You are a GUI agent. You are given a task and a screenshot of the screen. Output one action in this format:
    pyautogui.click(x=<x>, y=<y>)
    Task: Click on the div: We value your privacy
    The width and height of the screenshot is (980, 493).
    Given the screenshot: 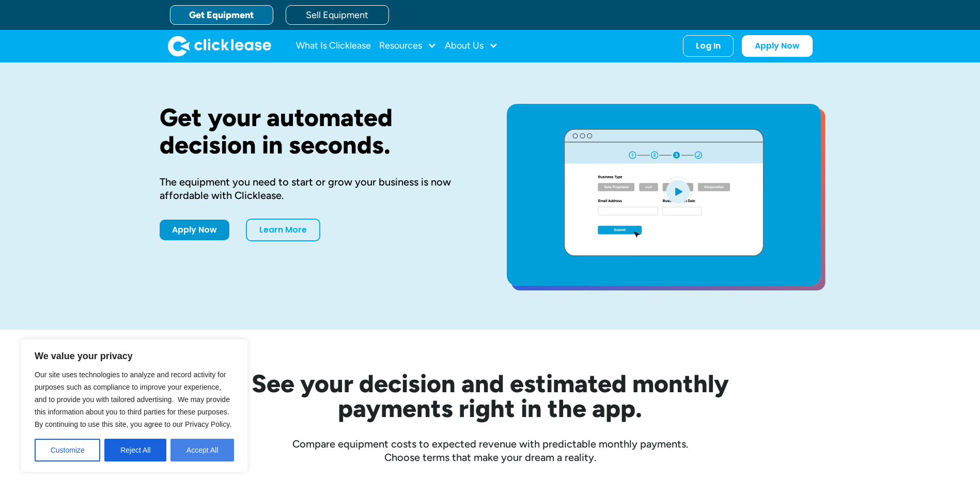 What is the action you would take?
    pyautogui.click(x=135, y=406)
    